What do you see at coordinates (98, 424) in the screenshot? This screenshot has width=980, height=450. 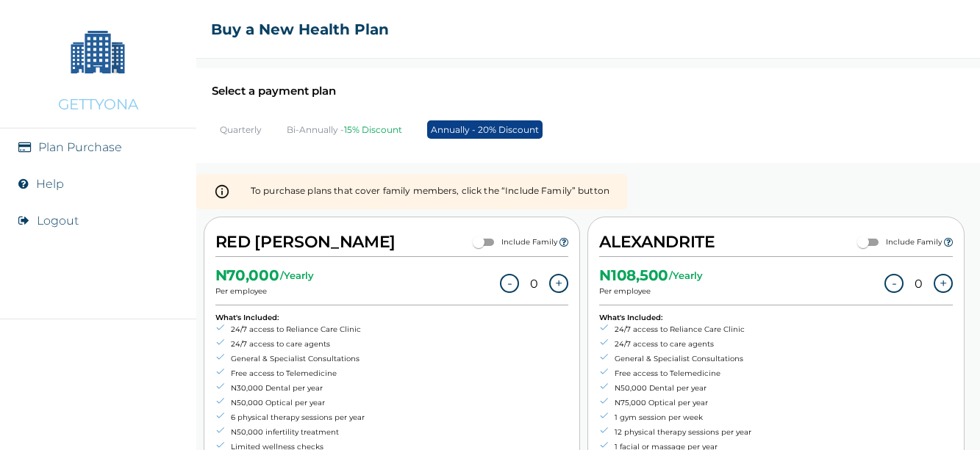 I see `img: RelianceHMO's Logo` at bounding box center [98, 424].